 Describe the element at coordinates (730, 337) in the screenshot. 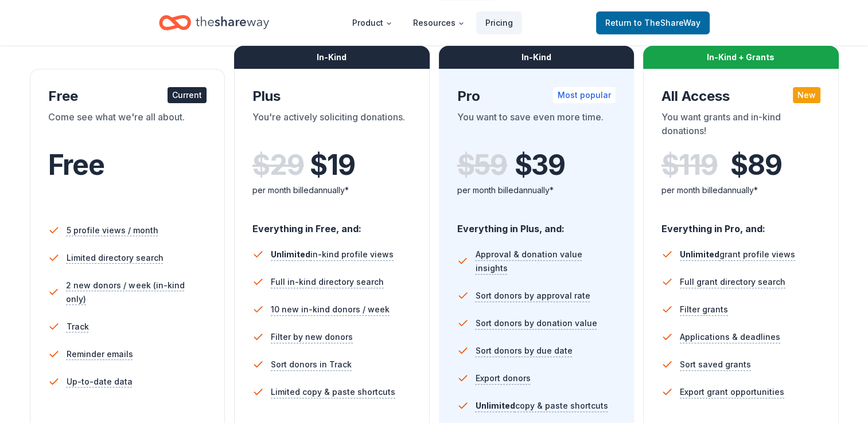

I see `span: Applications & deadlines` at that location.